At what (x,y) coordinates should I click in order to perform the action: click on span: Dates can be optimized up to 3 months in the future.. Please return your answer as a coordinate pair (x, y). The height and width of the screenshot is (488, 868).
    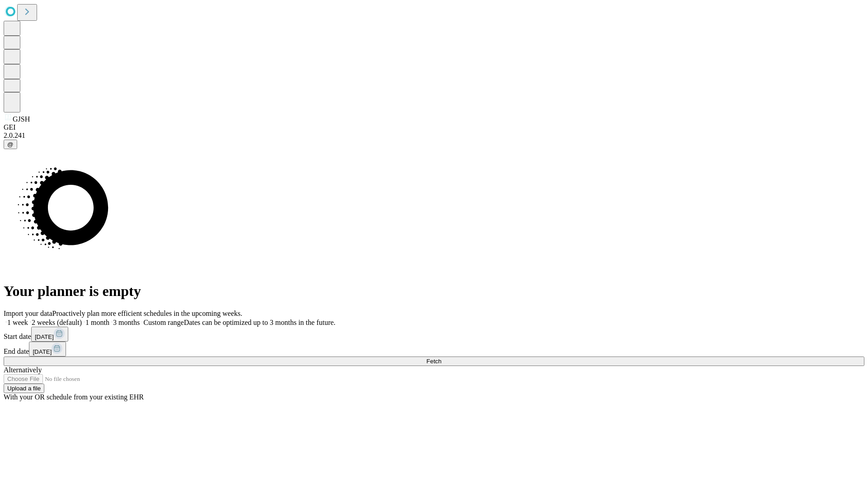
    Looking at the image, I should click on (259, 322).